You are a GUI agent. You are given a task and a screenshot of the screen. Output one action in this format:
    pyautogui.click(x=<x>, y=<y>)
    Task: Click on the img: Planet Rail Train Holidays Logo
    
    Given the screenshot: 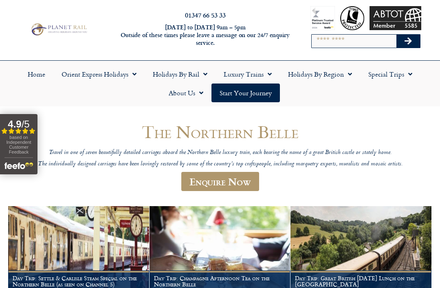 What is the action you would take?
    pyautogui.click(x=59, y=29)
    